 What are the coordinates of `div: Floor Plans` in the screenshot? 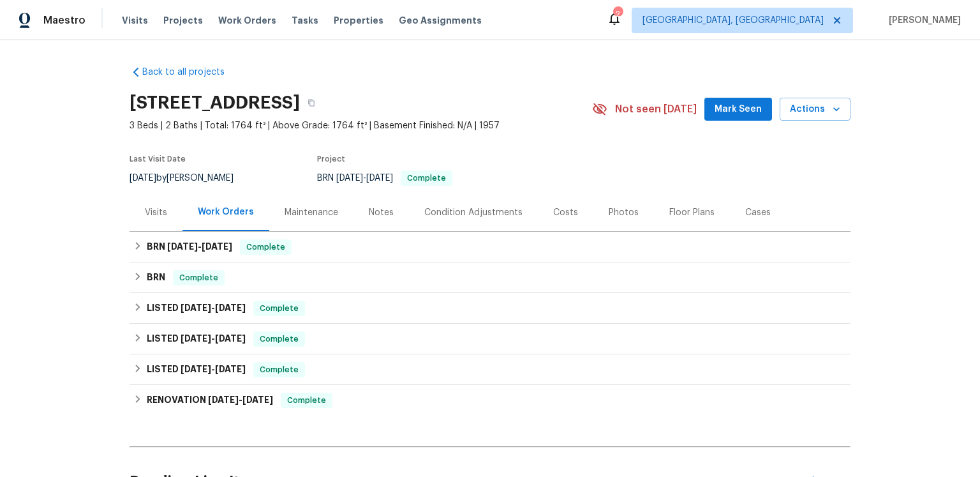 It's located at (692, 213).